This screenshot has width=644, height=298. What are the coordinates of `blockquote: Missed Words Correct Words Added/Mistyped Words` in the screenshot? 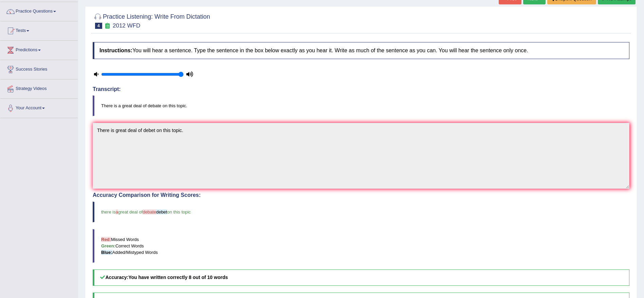 It's located at (361, 245).